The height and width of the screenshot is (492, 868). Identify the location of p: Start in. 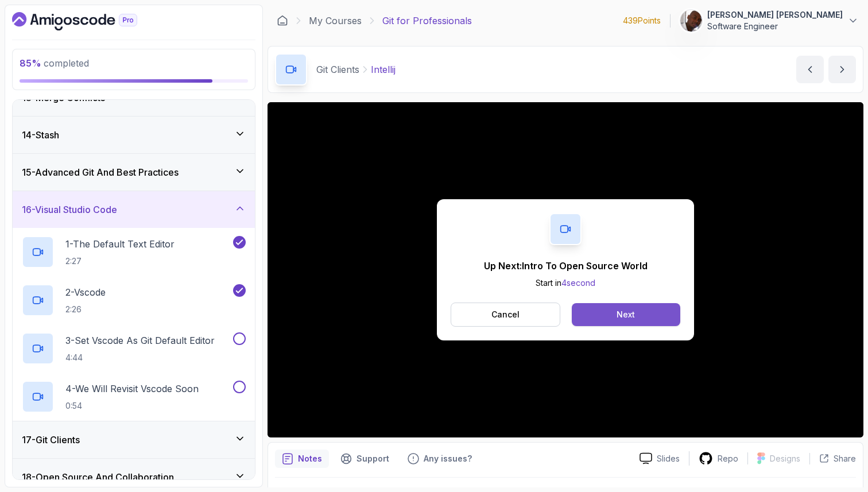
(565, 283).